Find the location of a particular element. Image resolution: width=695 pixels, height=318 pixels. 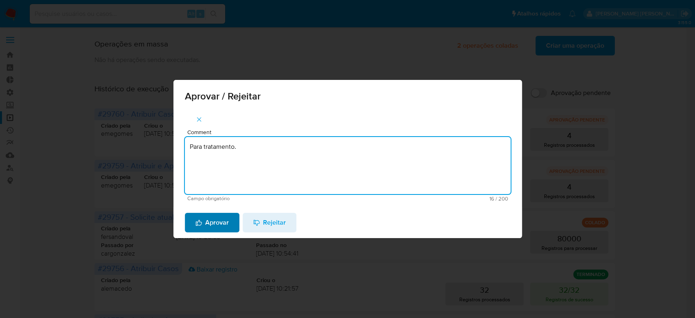

span: Aprovar / Rejeitar is located at coordinates (348, 96).